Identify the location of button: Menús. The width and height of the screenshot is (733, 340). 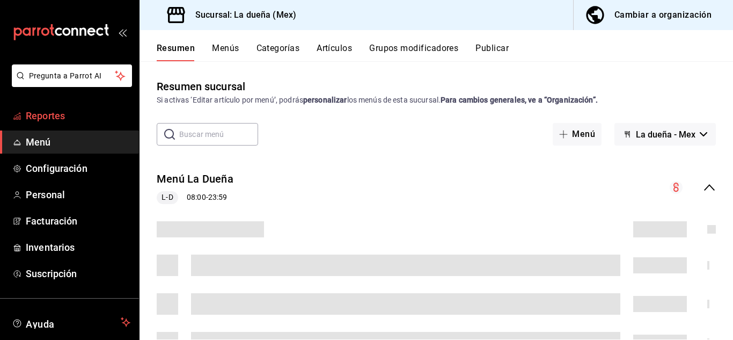
(225, 52).